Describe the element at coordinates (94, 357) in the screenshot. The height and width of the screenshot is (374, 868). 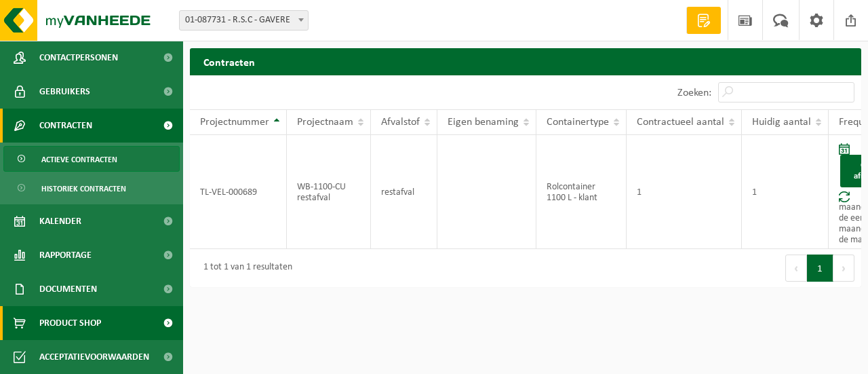
I see `span: Acceptatievoorwaarden` at that location.